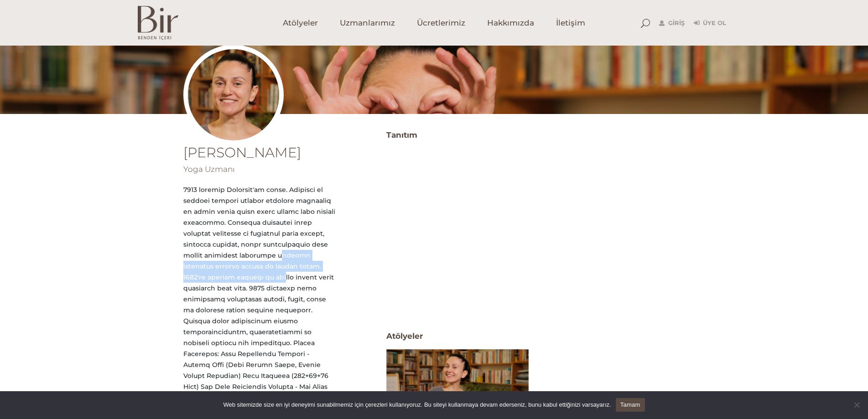  Describe the element at coordinates (536, 135) in the screenshot. I see `h3: Tanıtım` at that location.